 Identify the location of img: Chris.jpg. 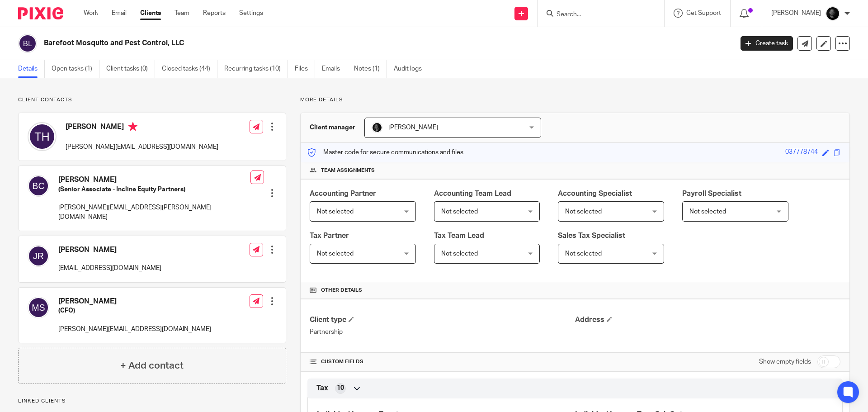
(833, 13).